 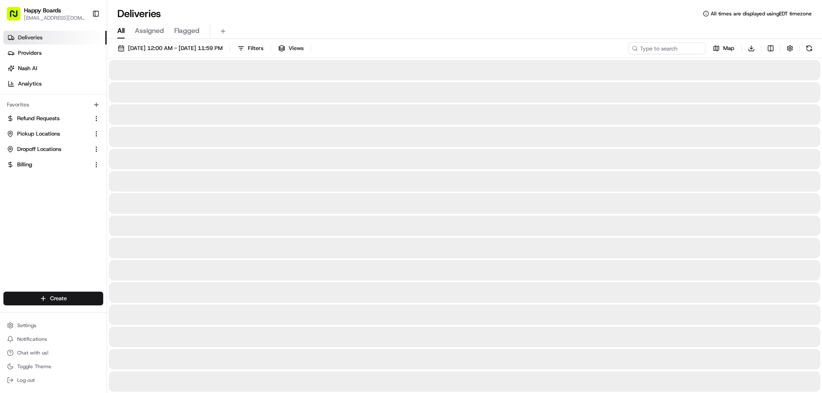 I want to click on span: Analytics, so click(x=30, y=84).